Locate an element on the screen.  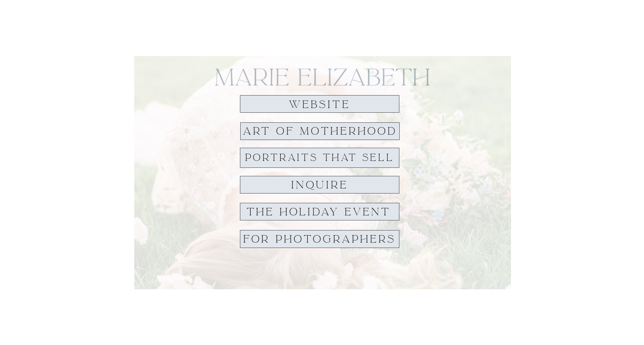
h1: For Photographers is located at coordinates (320, 239).